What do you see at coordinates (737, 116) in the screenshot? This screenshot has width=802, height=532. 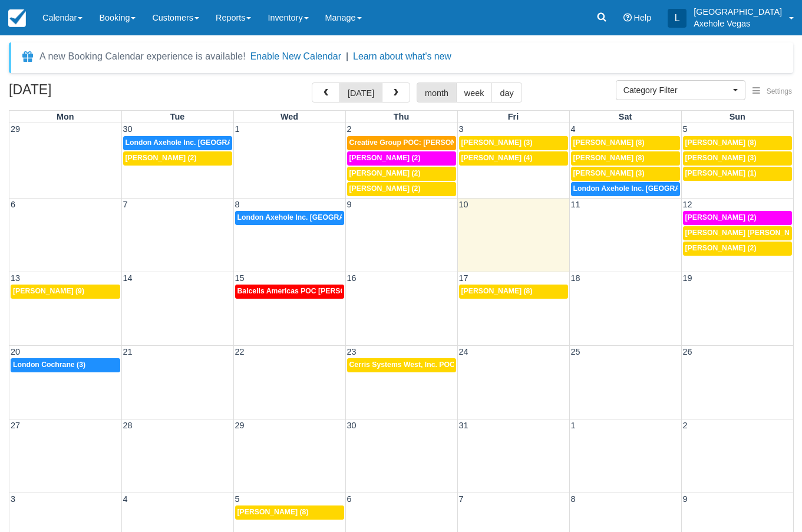 I see `span: Sun` at bounding box center [737, 116].